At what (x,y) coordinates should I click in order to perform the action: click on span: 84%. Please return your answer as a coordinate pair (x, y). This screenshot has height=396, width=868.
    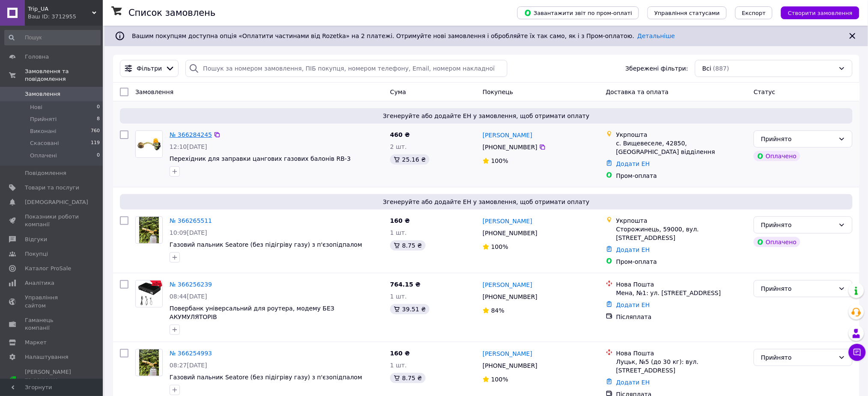
    Looking at the image, I should click on (498, 310).